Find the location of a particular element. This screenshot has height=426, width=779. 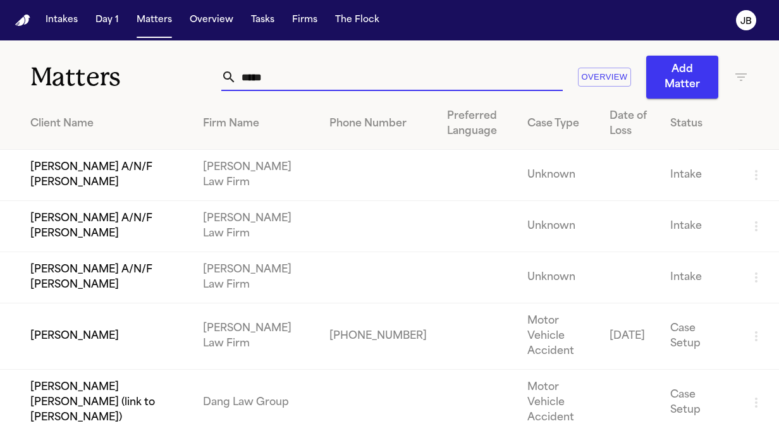

div: Preferred Language is located at coordinates (476, 124).